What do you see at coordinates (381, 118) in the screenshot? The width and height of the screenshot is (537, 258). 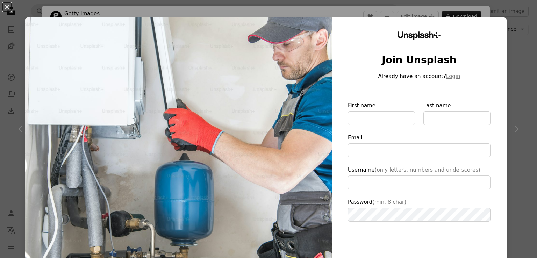 I see `input: First name` at bounding box center [381, 118].